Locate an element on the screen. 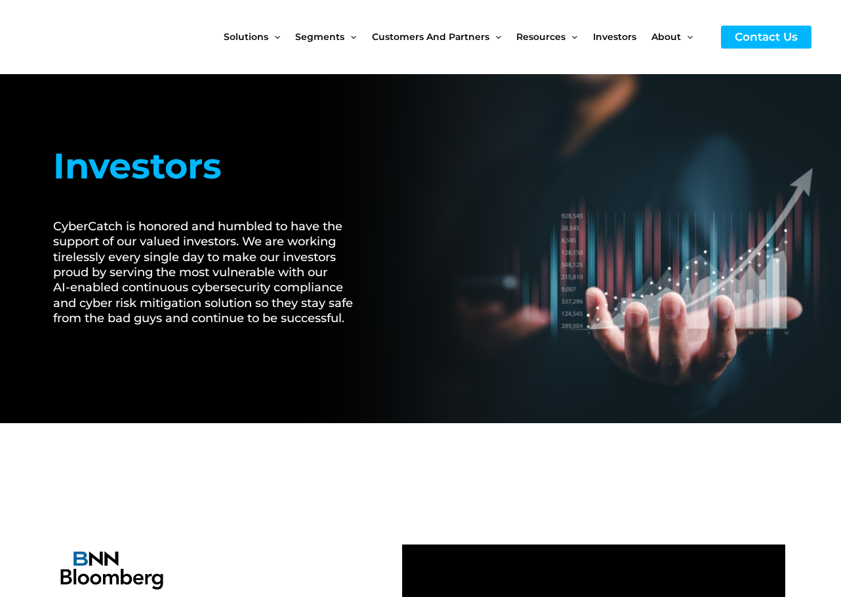  img: CyberCatch is located at coordinates (102, 37).